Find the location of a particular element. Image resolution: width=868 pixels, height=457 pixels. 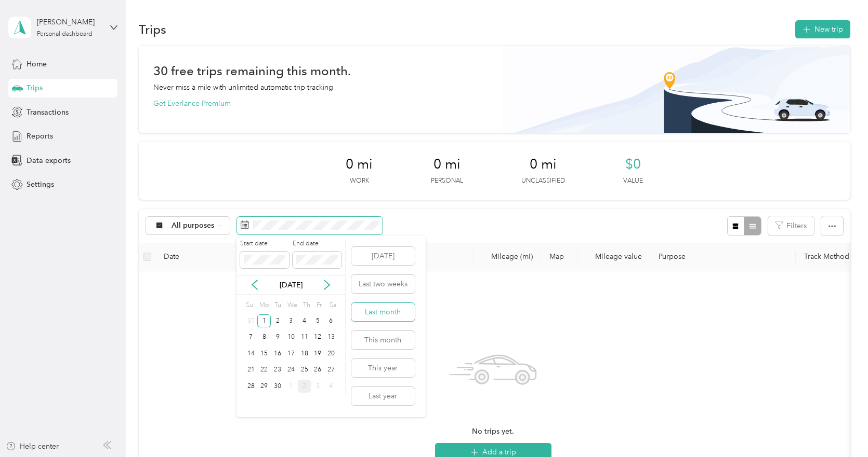

p: Value is located at coordinates (633, 182).